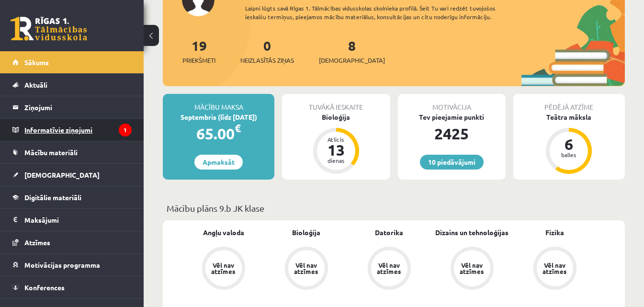  I want to click on legend: Maksājumi, so click(78, 220).